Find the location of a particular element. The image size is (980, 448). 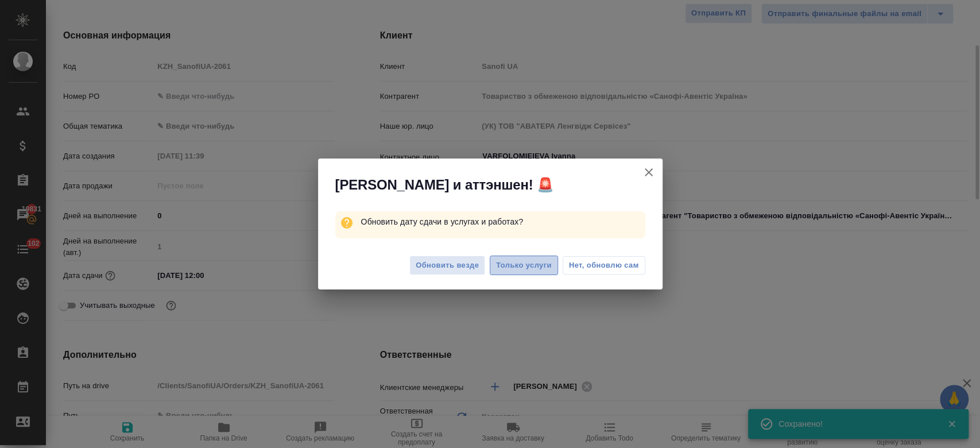

button: Только услуги is located at coordinates (524, 266).